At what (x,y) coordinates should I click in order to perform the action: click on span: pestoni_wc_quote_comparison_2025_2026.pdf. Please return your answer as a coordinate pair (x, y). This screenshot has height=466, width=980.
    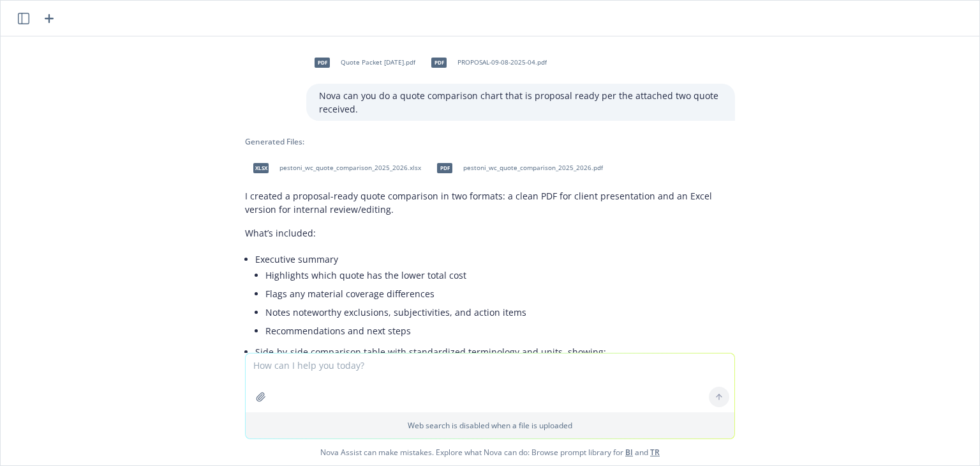
    Looking at the image, I should click on (533, 168).